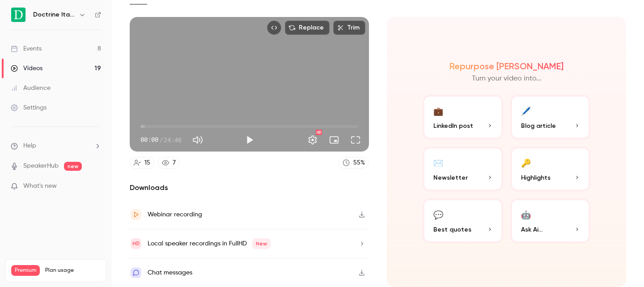 The height and width of the screenshot is (287, 644). What do you see at coordinates (30, 88) in the screenshot?
I see `div: Audience` at bounding box center [30, 88].